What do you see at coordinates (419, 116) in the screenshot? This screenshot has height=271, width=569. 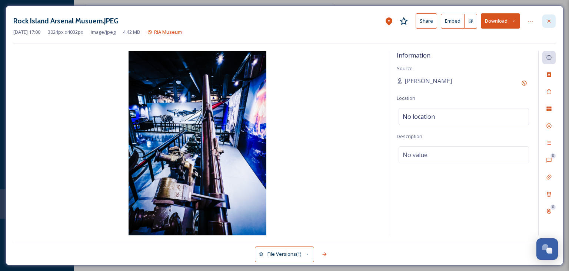 I see `span: No location` at bounding box center [419, 116].